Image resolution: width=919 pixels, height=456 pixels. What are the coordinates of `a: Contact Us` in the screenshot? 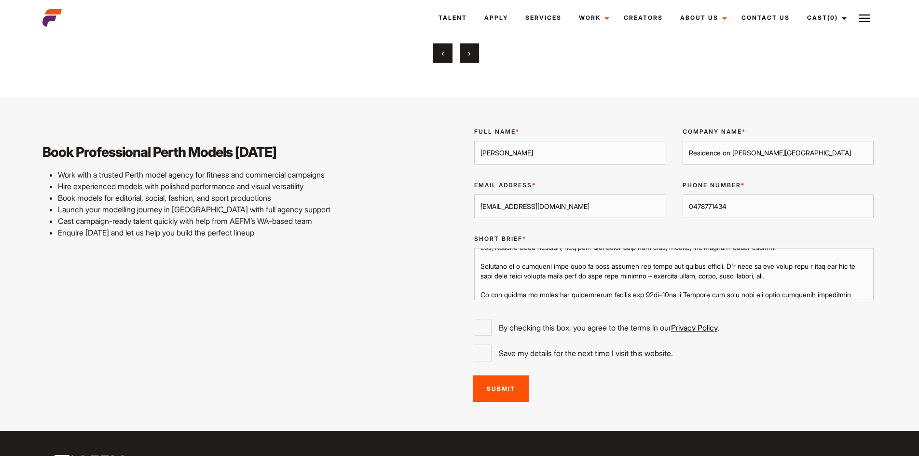 It's located at (766, 18).